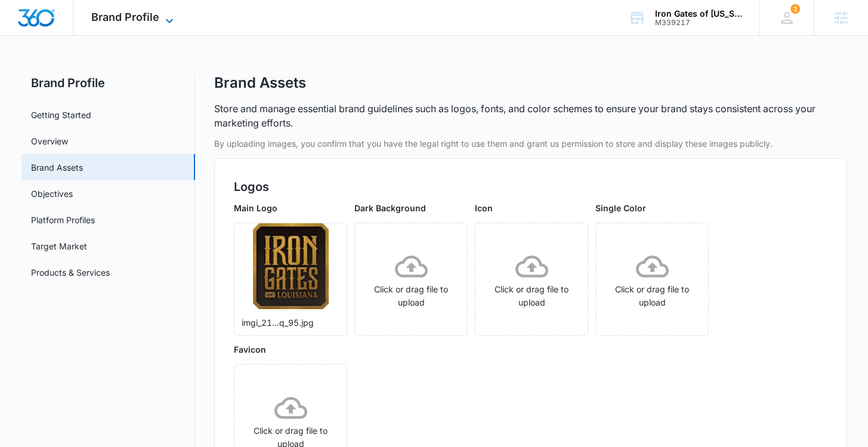  I want to click on span: Brand Profile, so click(125, 17).